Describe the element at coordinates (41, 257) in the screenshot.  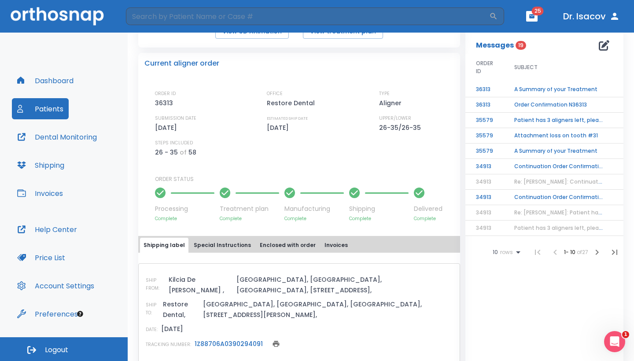
I see `button: Price List` at that location.